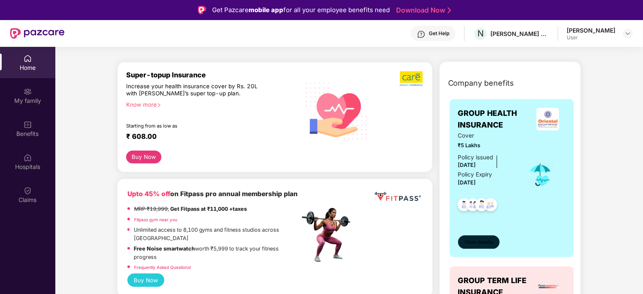  Describe the element at coordinates (195, 126) in the screenshot. I see `div: Starting from as low as` at that location.